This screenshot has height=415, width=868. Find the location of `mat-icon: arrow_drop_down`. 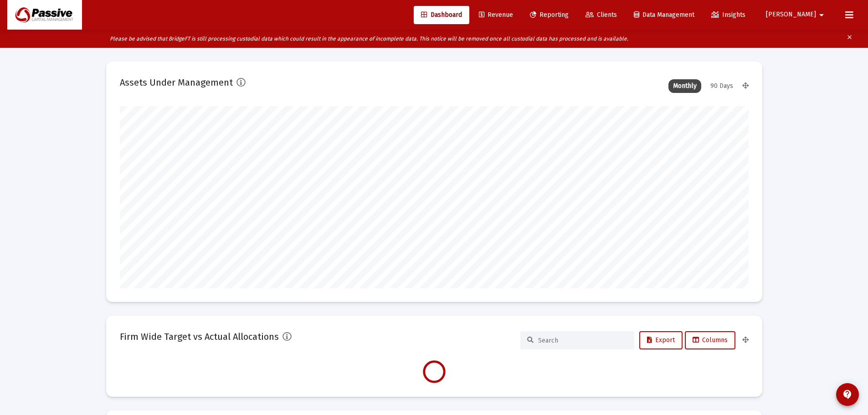

mat-icon: arrow_drop_down is located at coordinates (822, 15).